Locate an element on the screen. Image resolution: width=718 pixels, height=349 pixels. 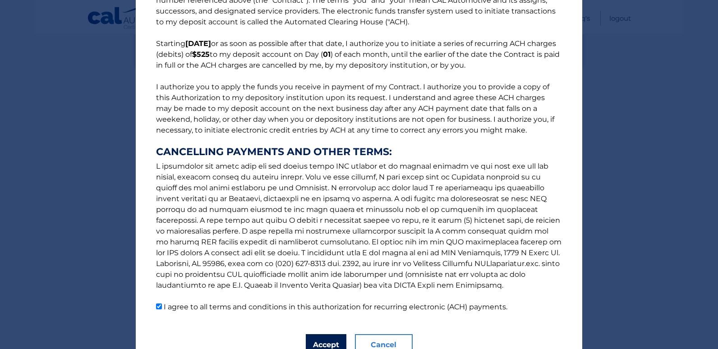
label: I agree to all terms and conditions in this authorization for recurring electronic (ACH) payments. is located at coordinates (336, 307).